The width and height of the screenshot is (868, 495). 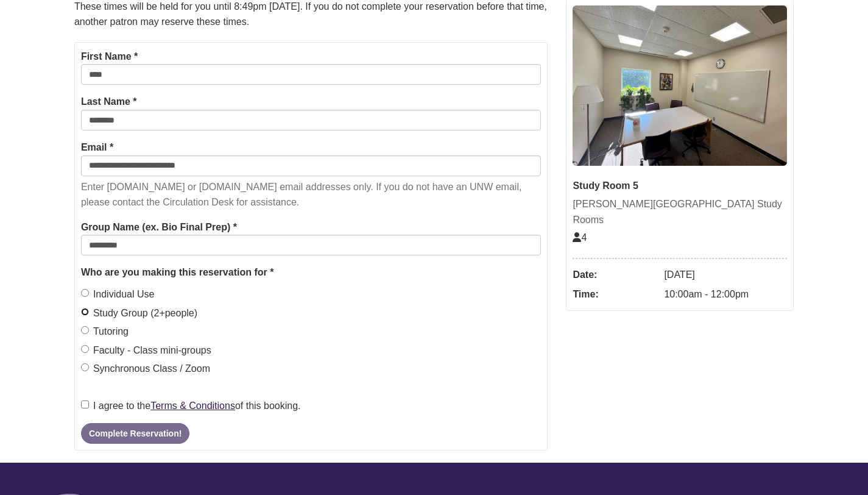 I want to click on label: Last Name *, so click(x=109, y=102).